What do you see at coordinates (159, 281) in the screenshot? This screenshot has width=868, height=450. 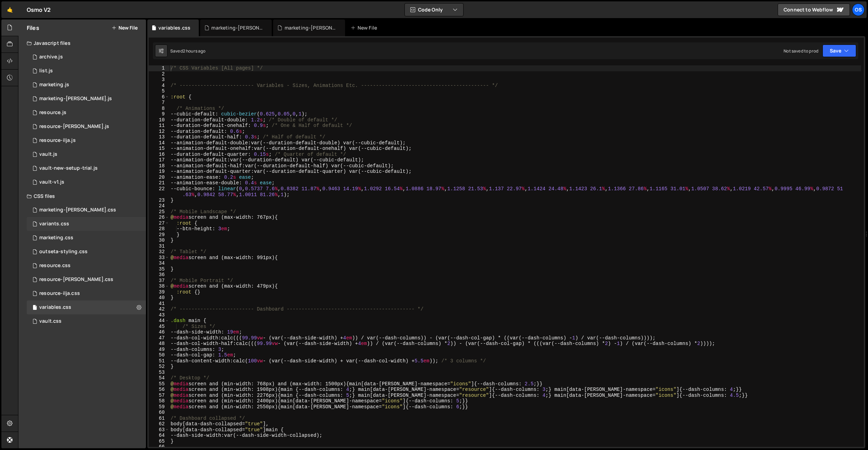 I see `div: 37` at bounding box center [159, 281].